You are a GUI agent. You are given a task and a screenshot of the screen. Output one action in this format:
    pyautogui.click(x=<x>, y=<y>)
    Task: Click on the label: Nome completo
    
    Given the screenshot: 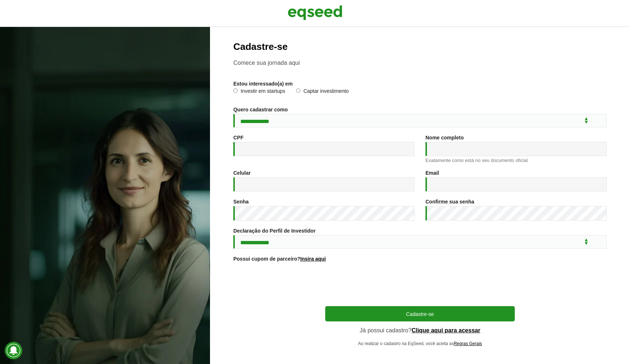 What is the action you would take?
    pyautogui.click(x=444, y=138)
    